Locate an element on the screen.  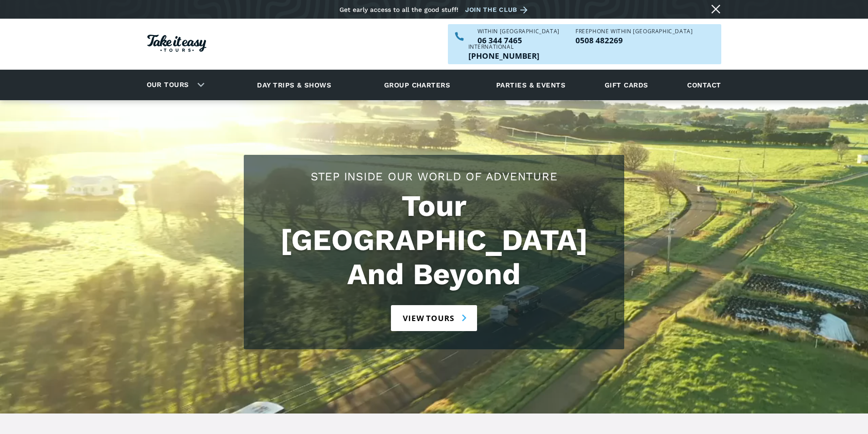
p: 0508 482269 is located at coordinates (634, 40).